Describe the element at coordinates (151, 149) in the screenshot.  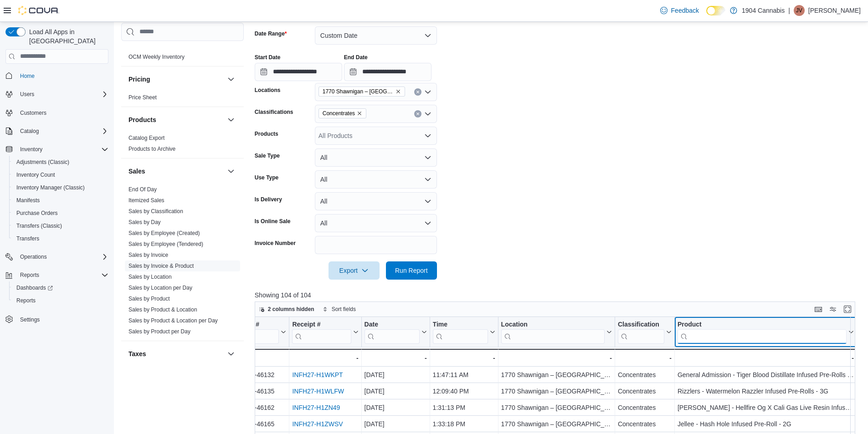
I see `a: Products to Archive` at that location.